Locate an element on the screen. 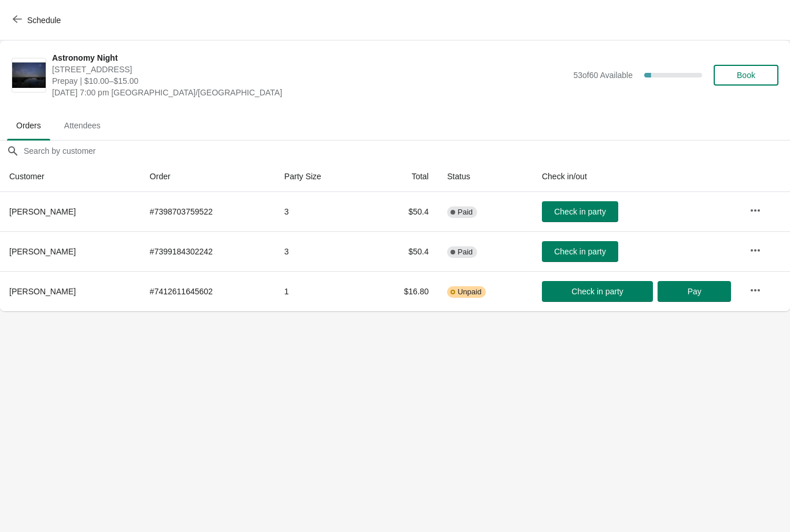 Image resolution: width=790 pixels, height=532 pixels. button: Schedule is located at coordinates (37, 20).